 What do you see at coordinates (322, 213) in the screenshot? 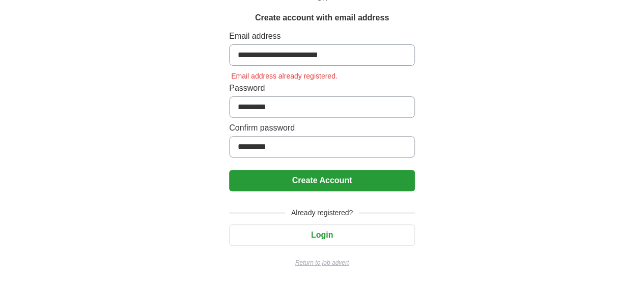
I see `span: Already registered?` at bounding box center [322, 213].